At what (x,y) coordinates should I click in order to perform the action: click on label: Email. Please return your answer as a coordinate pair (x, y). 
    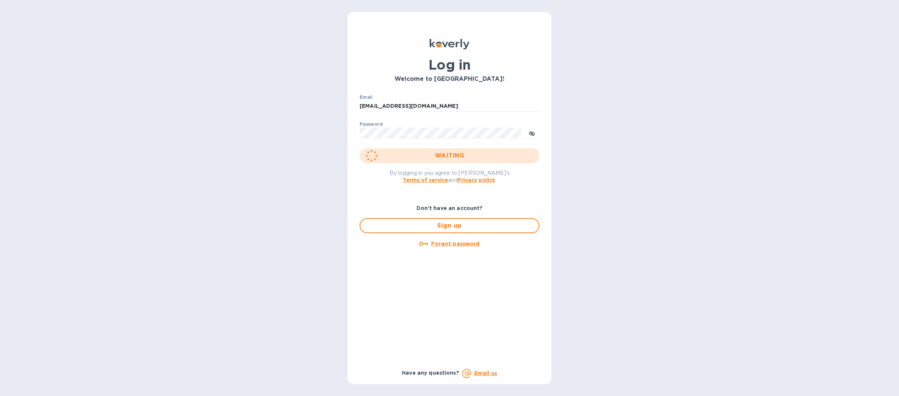
    Looking at the image, I should click on (366, 97).